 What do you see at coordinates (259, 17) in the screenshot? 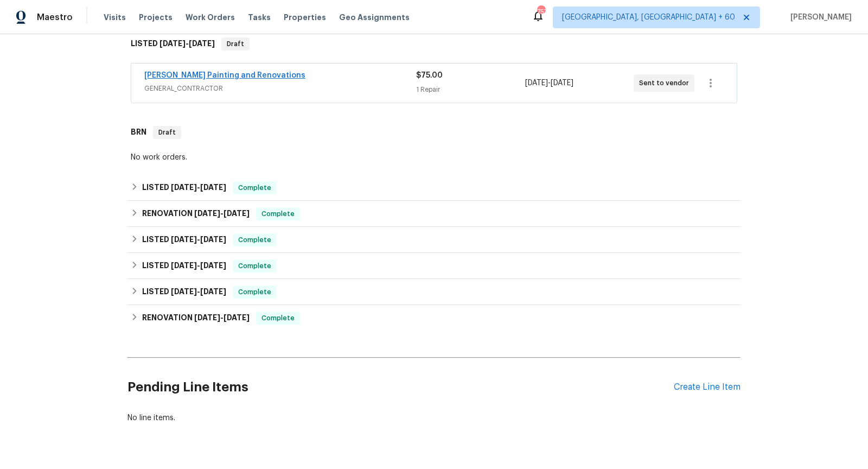
I see `span: Tasks` at bounding box center [259, 17].